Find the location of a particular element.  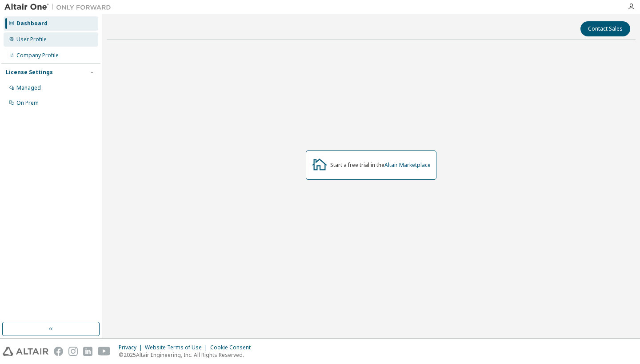

img: Altair One is located at coordinates (60, 7).